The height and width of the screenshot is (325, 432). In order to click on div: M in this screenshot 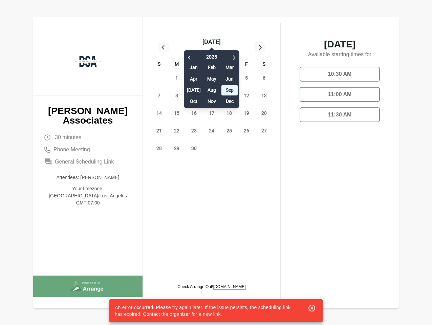, I will do `click(177, 65)`.